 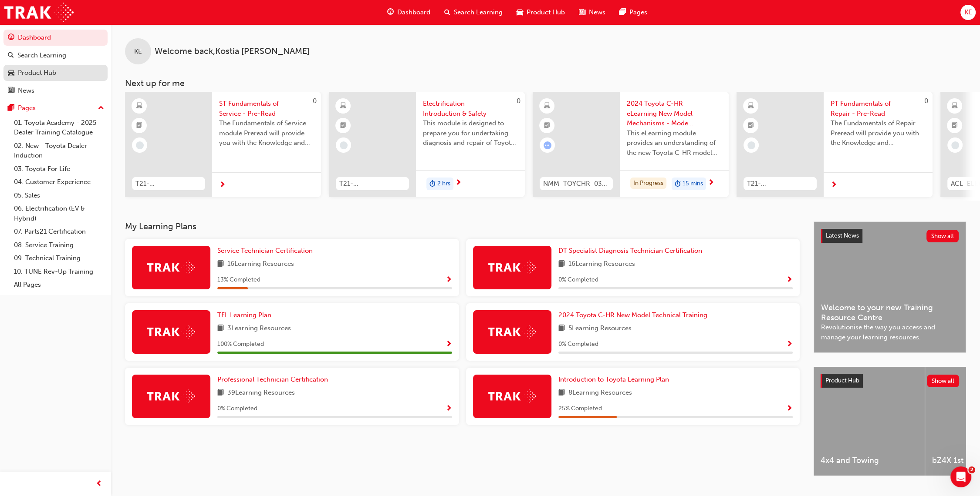 What do you see at coordinates (878, 109) in the screenshot?
I see `span: PT Fundamentals of Repair - Pre-Read` at bounding box center [878, 109].